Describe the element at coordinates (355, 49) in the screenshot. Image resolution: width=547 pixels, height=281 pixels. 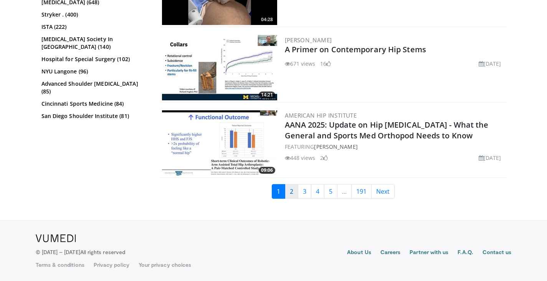
I see `a: A Primer on Contemporary Hip Stems` at that location.